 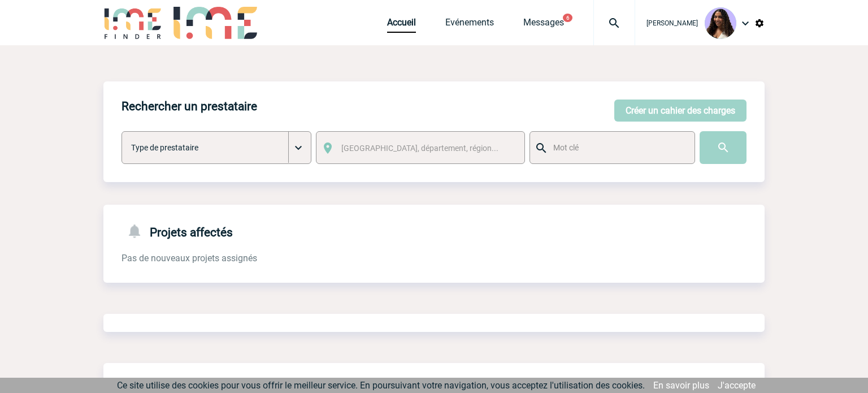 What do you see at coordinates (189, 258) in the screenshot?
I see `span: Pas de nouveaux projets assignés` at bounding box center [189, 258].